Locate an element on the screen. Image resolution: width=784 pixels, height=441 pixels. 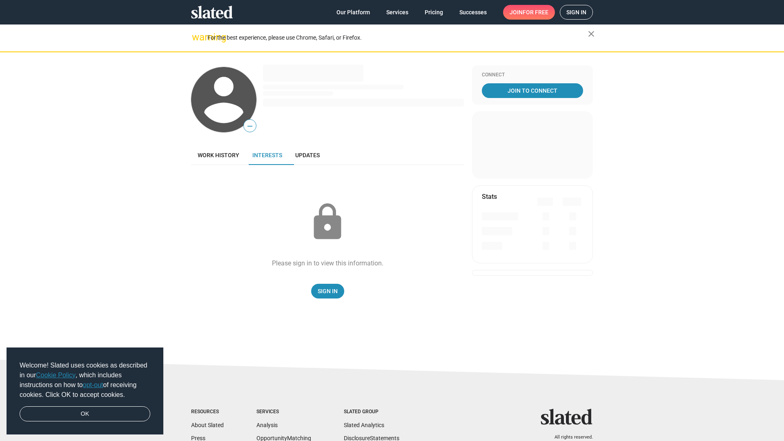
a: Join To Connect is located at coordinates (532, 91).